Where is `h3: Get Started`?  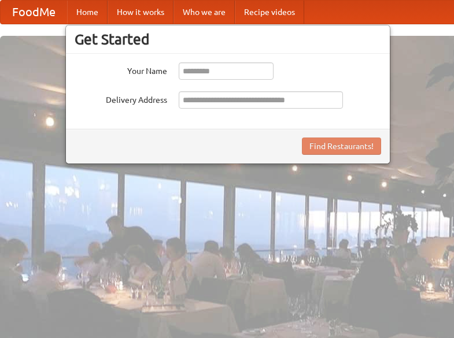 h3: Get Started is located at coordinates (228, 39).